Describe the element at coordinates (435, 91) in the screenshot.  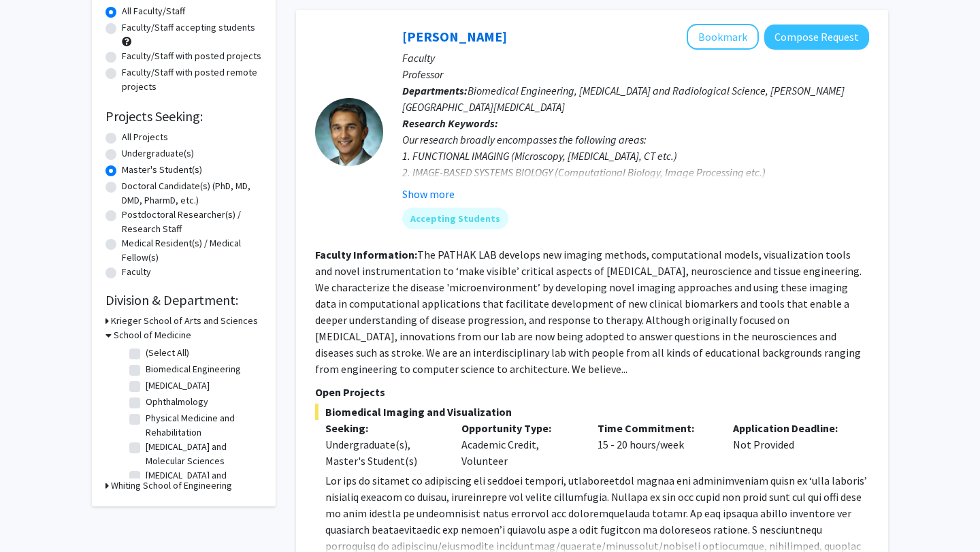
I see `b: Departments:` at that location.